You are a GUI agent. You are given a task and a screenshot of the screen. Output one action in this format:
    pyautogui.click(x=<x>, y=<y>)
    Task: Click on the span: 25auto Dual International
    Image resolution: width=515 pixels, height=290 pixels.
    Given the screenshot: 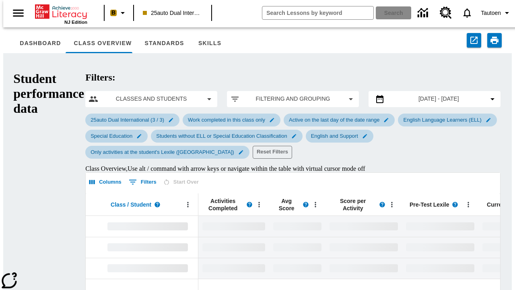 What is the action you would take?
    pyautogui.click(x=173, y=13)
    